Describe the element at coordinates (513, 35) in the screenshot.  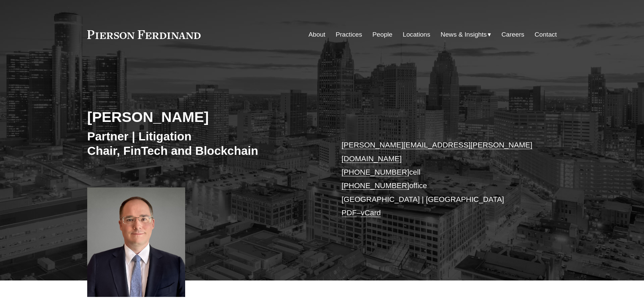
I see `a: Careers` at that location.